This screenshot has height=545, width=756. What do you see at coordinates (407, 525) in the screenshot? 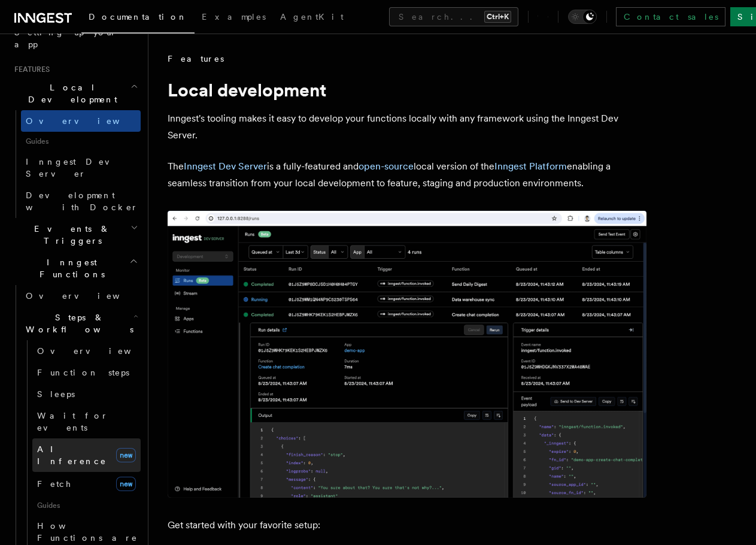
I see `p: Get started with your favorite setup:` at bounding box center [407, 525].